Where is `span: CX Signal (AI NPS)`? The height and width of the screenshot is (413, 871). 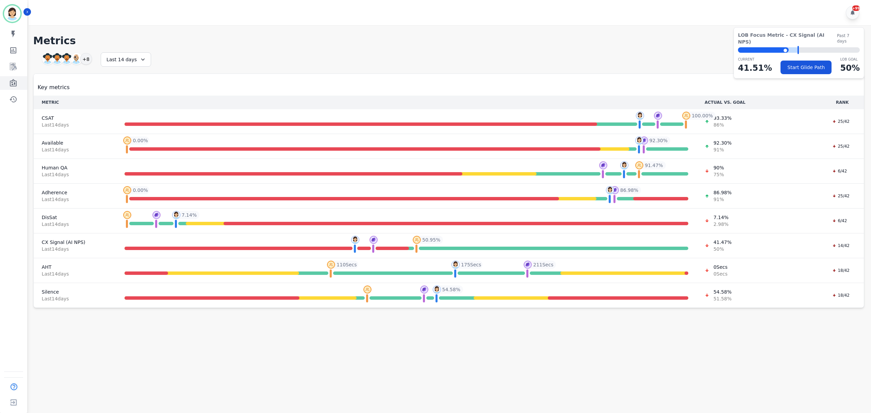
span: CX Signal (AI NPS) is located at coordinates (75, 242).